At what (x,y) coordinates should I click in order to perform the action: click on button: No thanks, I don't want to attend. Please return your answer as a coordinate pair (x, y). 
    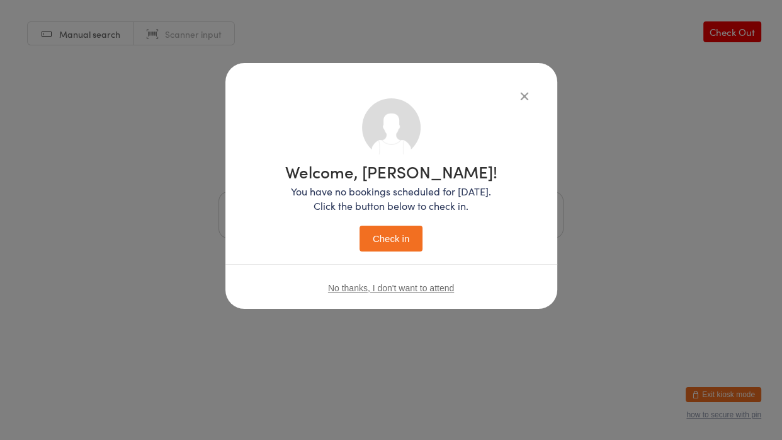
    Looking at the image, I should click on (391, 288).